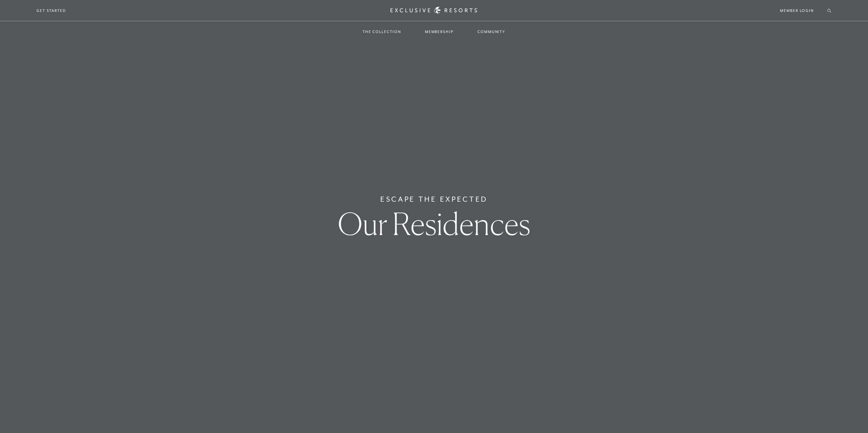 This screenshot has width=868, height=433. What do you see at coordinates (439, 32) in the screenshot?
I see `a: Membership` at bounding box center [439, 32].